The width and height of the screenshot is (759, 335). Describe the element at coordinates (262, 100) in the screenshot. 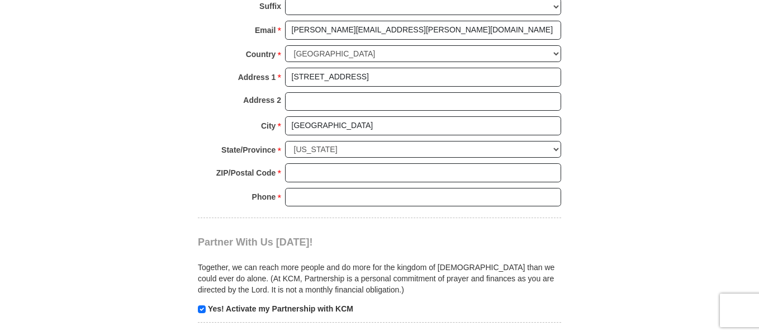

I see `strong: Address 2` at that location.